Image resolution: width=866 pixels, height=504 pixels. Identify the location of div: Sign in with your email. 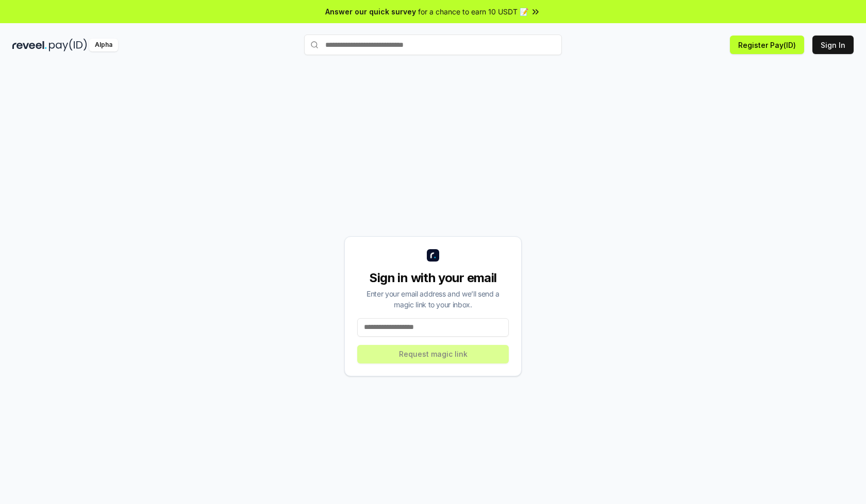
(433, 278).